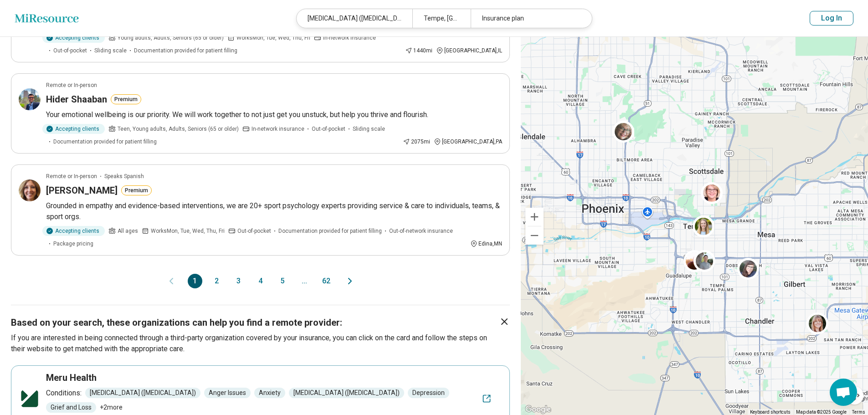 The height and width of the screenshot is (415, 868). Describe the element at coordinates (421, 231) in the screenshot. I see `span: Out-of-network insurance` at that location.